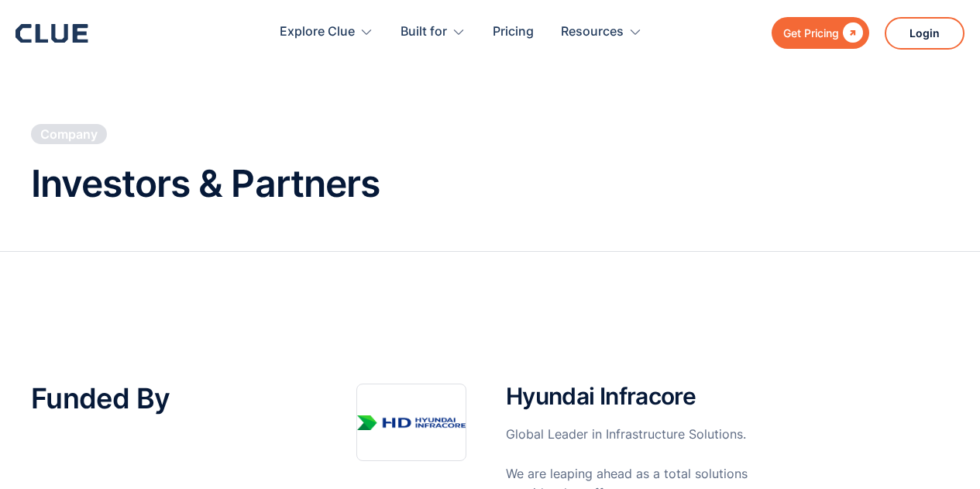 The width and height of the screenshot is (980, 489). What do you see at coordinates (171, 399) in the screenshot?
I see `h2: Funded By` at bounding box center [171, 399].